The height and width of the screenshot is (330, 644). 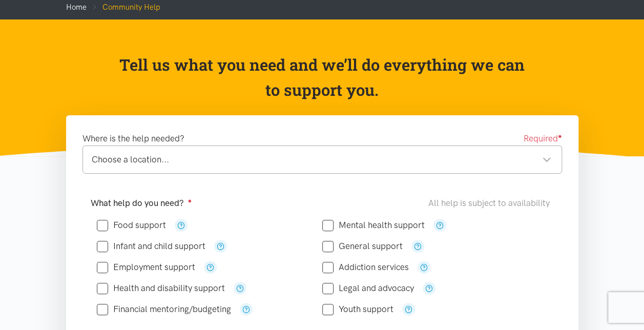 I want to click on div: Choose a location..., so click(x=321, y=159).